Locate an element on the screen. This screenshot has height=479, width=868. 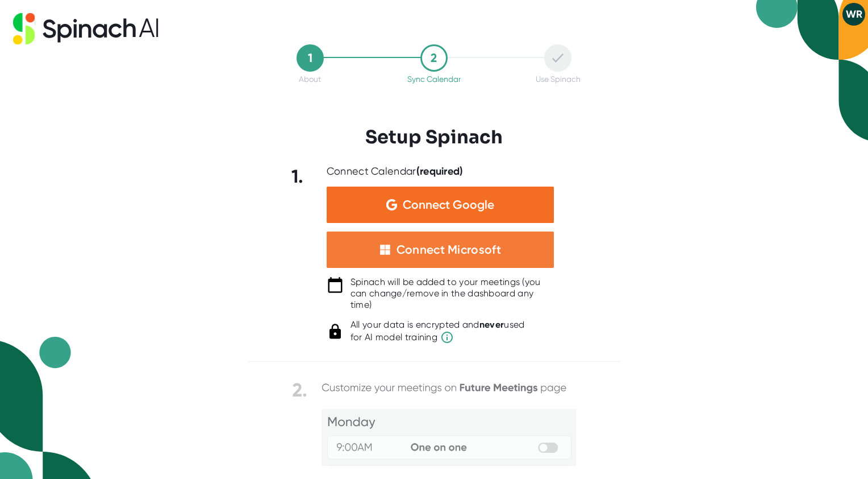
span: for AI model training is located at coordinates (437, 337).